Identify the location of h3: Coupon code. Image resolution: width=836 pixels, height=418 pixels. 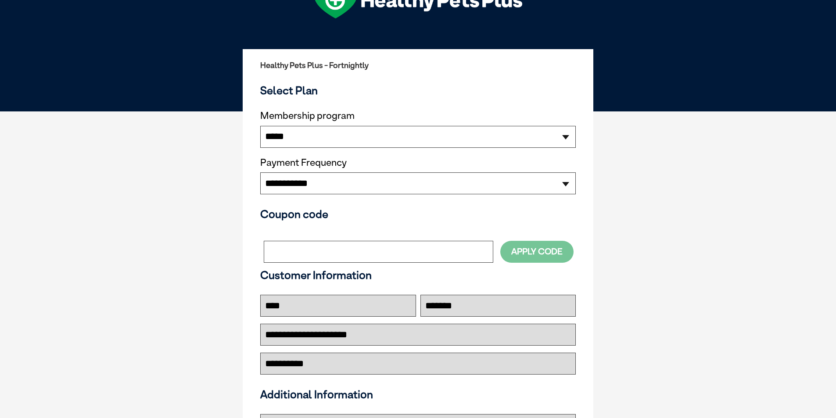
(418, 214).